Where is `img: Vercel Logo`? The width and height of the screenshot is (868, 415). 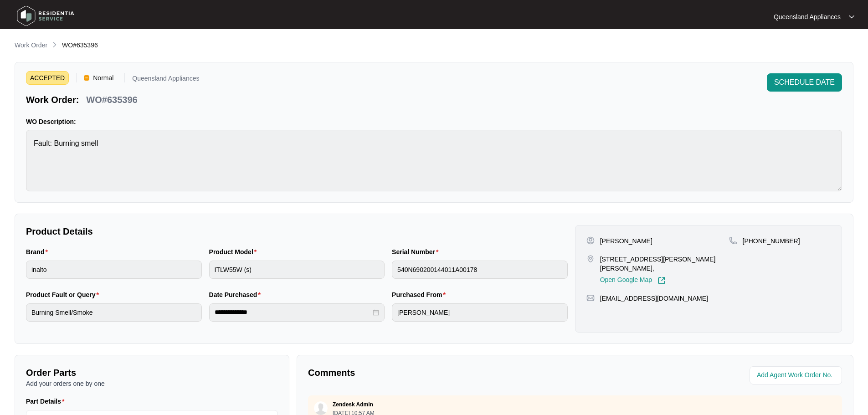 img: Vercel Logo is located at coordinates (87, 78).